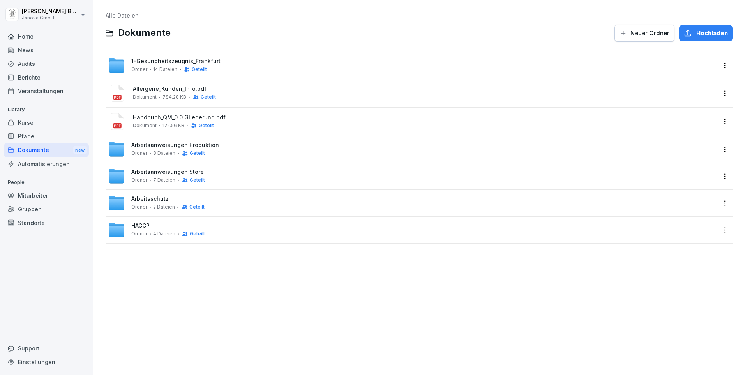 The width and height of the screenshot is (745, 375). I want to click on a: Automatisierungen, so click(46, 164).